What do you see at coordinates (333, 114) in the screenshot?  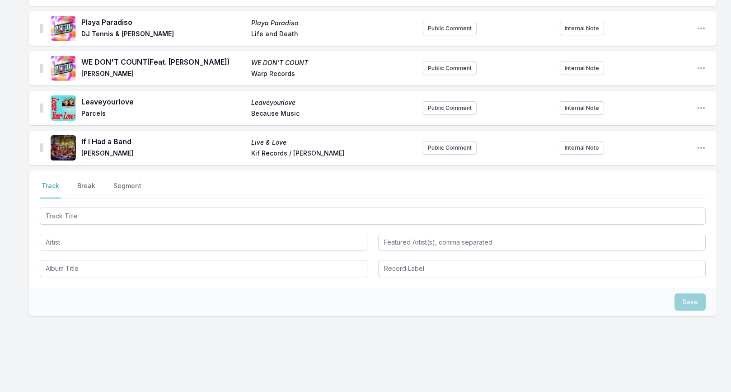 I see `span: Because Music` at bounding box center [333, 114].